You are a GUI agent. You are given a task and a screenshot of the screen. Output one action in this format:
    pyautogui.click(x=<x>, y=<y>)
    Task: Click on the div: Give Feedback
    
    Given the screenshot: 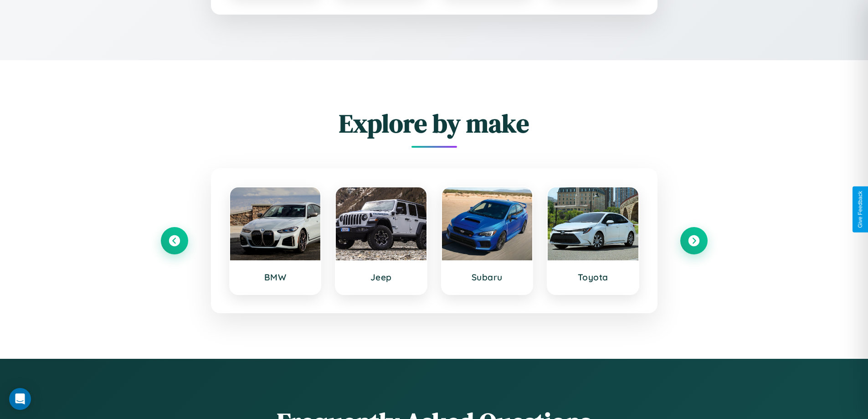 What is the action you would take?
    pyautogui.click(x=860, y=210)
    